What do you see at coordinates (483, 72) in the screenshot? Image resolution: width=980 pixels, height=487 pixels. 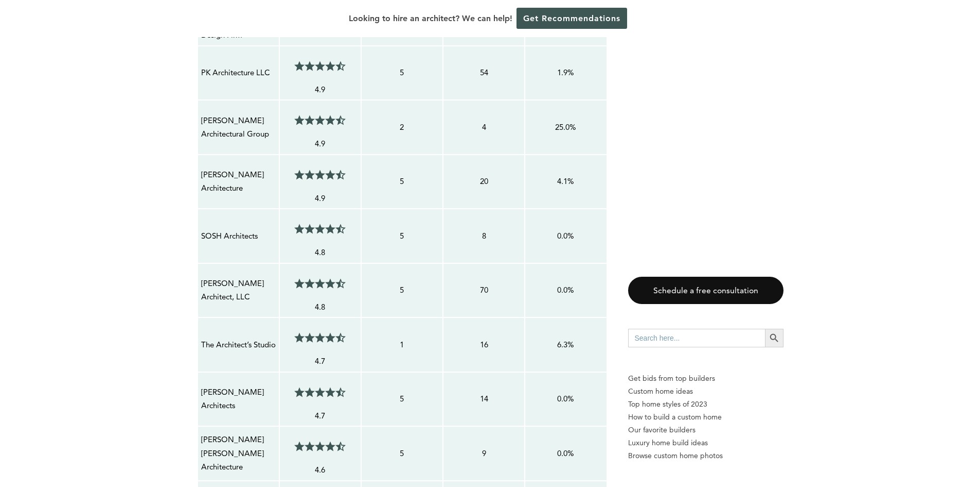 I see `p: 54` at bounding box center [483, 72].